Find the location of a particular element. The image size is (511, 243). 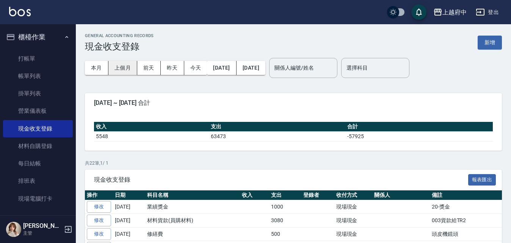

a: 現金收支登錄 is located at coordinates (38, 129).